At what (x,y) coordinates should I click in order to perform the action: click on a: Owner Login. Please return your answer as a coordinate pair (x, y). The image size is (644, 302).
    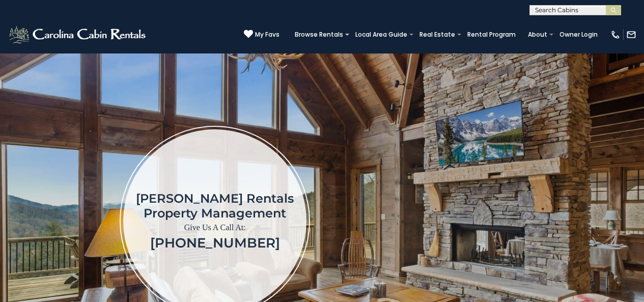
    Looking at the image, I should click on (578, 34).